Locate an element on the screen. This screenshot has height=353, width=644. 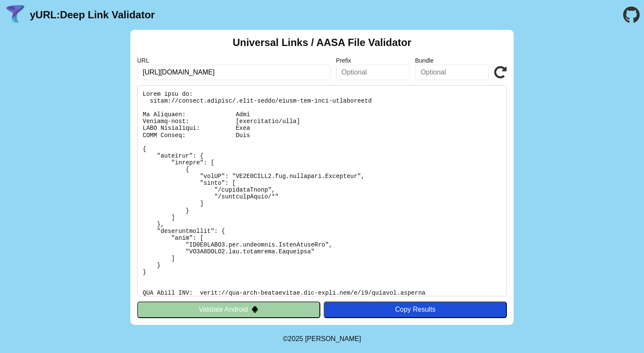
button: Validate Android is located at coordinates (229, 309).